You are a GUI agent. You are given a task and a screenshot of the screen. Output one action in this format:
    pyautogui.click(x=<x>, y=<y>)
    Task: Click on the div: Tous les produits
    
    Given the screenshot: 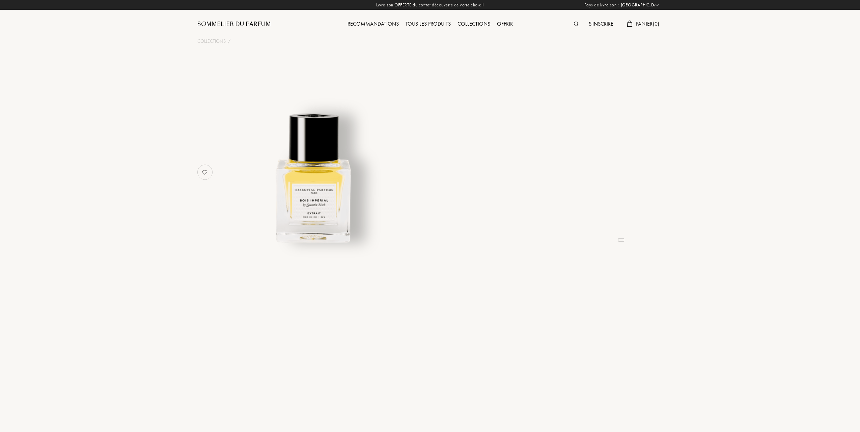 What is the action you would take?
    pyautogui.click(x=428, y=24)
    